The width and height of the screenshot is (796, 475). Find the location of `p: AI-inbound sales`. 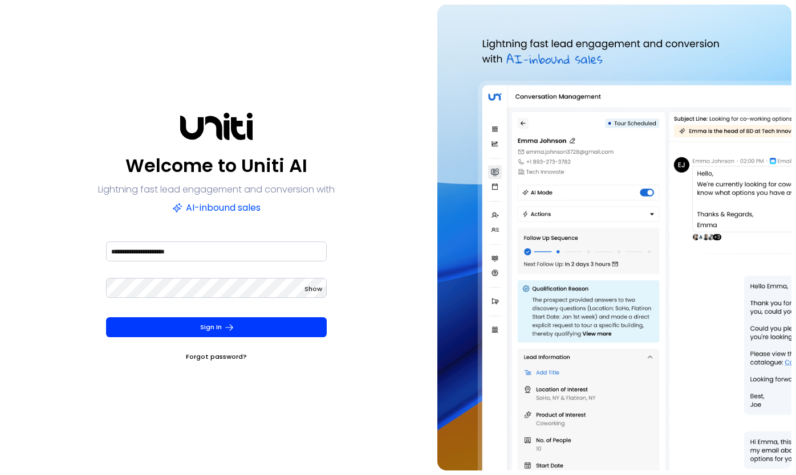

p: AI-inbound sales is located at coordinates (216, 208).